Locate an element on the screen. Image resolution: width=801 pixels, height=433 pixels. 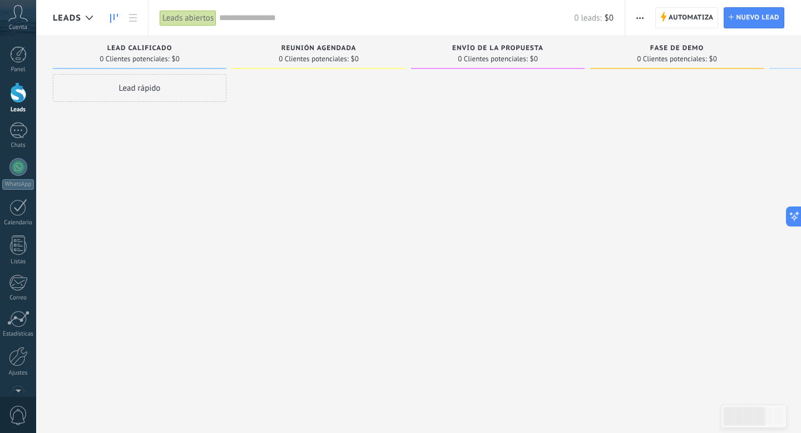
span: Fase de demo is located at coordinates (677, 48).